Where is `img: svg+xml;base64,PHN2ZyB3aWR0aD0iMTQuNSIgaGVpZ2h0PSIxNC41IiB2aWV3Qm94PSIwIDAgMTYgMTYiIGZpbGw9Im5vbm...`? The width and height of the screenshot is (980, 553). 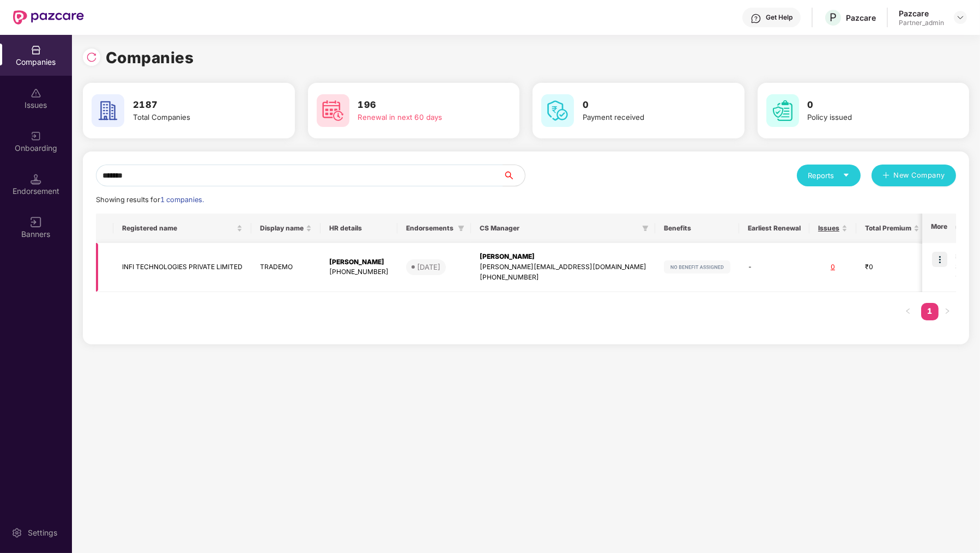
img: svg+xml;base64,PHN2ZyB3aWR0aD0iMTQuNSIgaGVpZ2h0PSIxNC41IiB2aWV3Qm94PSIwIDAgMTYgMTYiIGZpbGw9Im5vbm... is located at coordinates (36, 179).